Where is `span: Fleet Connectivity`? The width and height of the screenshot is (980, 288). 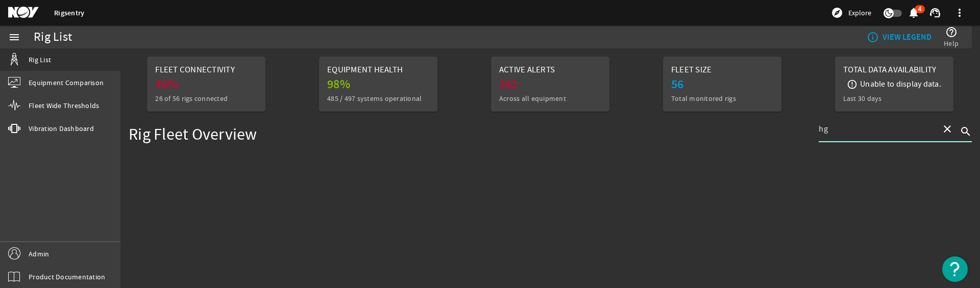
span: Fleet Connectivity is located at coordinates (195, 70).